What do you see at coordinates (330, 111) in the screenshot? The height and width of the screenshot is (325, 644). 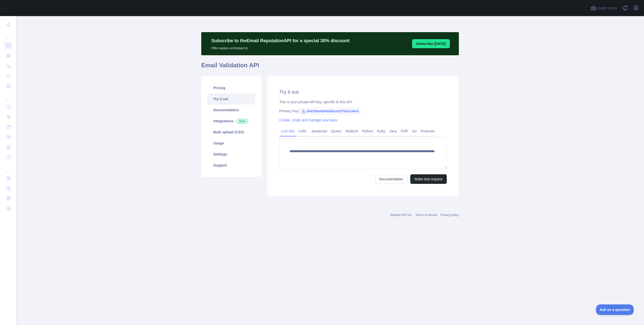 I see `span: 244f10ffae0643b58e10d370c91cb6c9` at bounding box center [330, 111].